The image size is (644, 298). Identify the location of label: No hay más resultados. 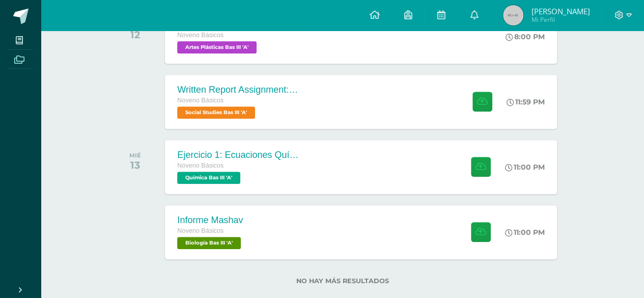
(342, 280).